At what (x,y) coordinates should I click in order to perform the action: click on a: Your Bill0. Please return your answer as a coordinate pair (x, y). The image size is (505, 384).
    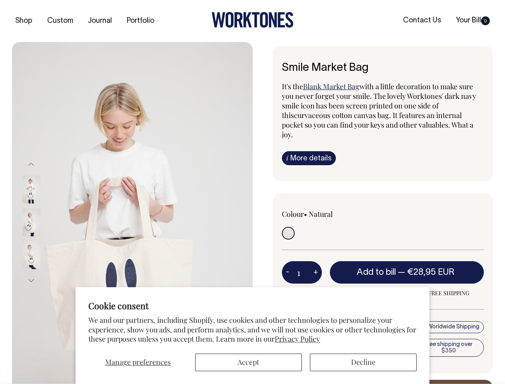
    Looking at the image, I should click on (472, 20).